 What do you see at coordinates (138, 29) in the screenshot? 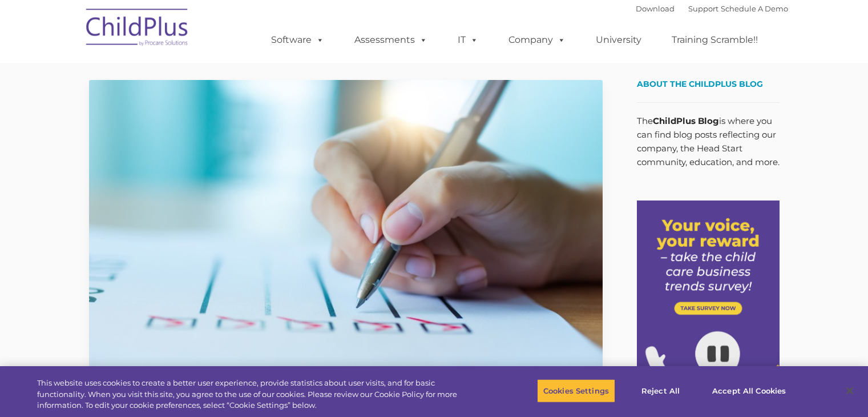
I see `img: ChildPlus by Procare Solutions` at bounding box center [138, 29].